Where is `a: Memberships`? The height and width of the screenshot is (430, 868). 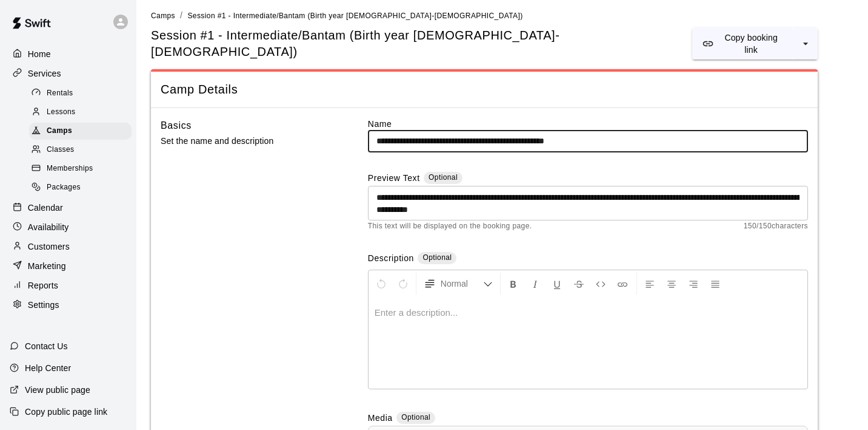
a: Memberships is located at coordinates (83, 169).